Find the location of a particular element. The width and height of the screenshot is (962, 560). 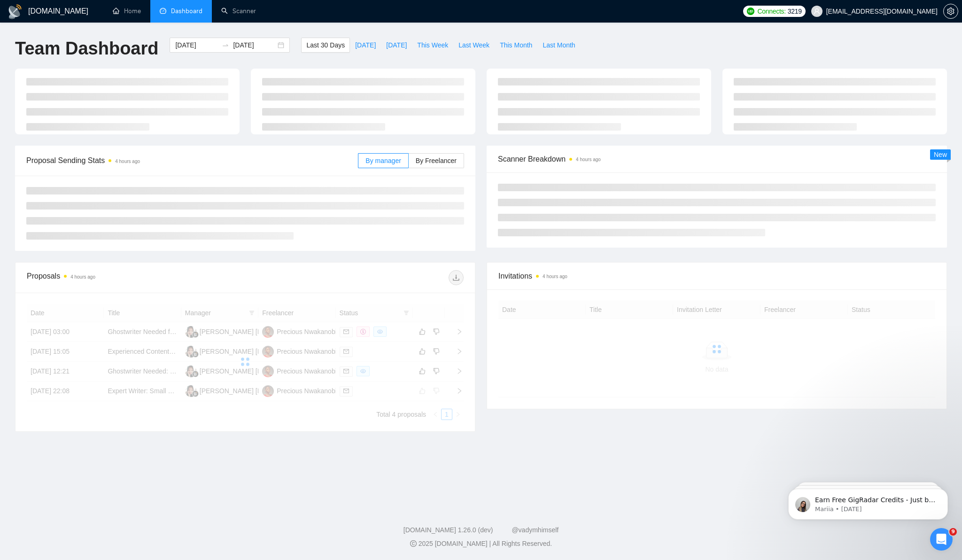

span: Dashboard is located at coordinates (186, 11).